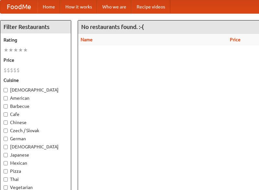 This screenshot has width=259, height=190. Describe the element at coordinates (6, 122) in the screenshot. I see `input: Chinese` at that location.